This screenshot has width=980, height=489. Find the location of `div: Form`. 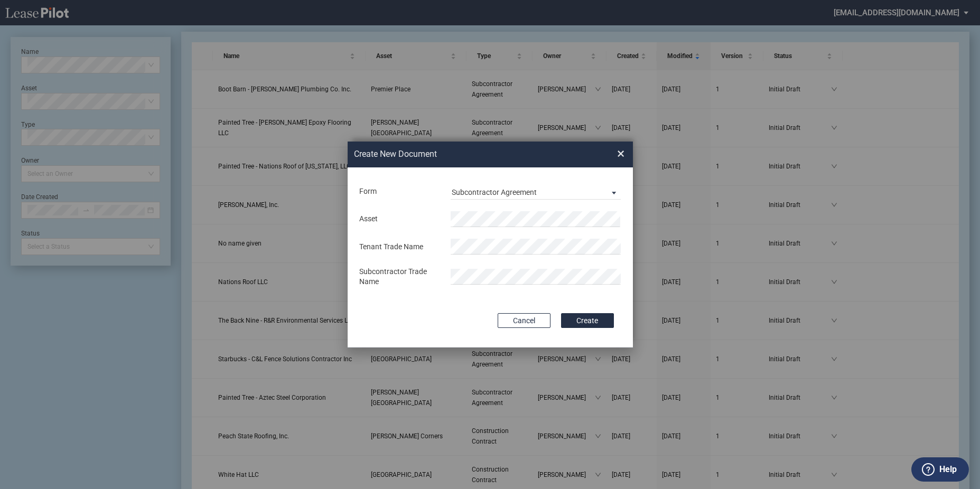

div: Form is located at coordinates (399, 192).